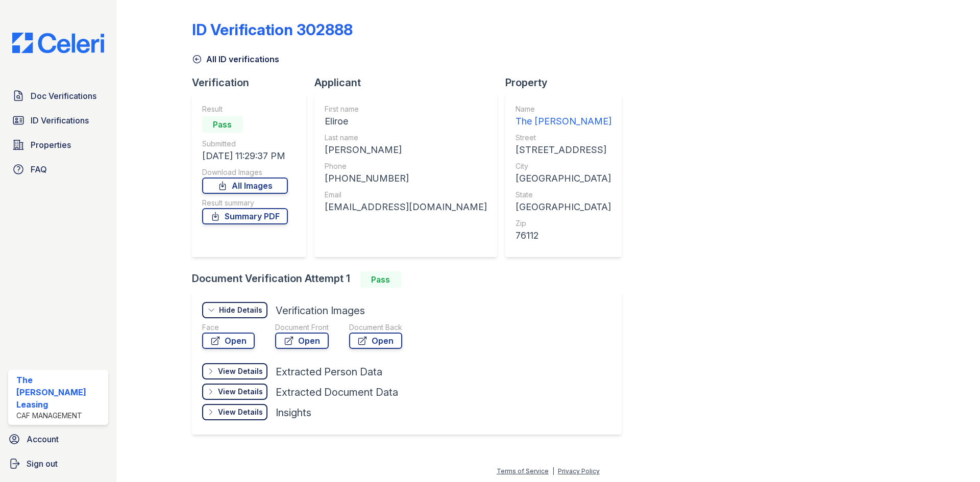  What do you see at coordinates (228, 328) in the screenshot?
I see `div: Face` at bounding box center [228, 328].